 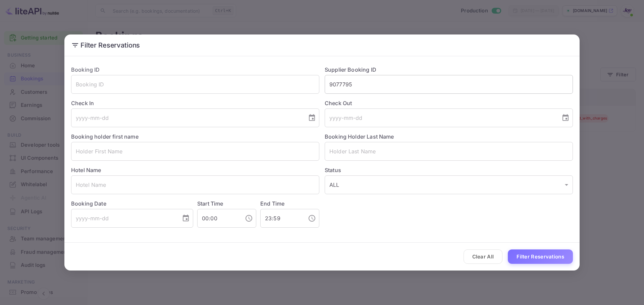 What do you see at coordinates (210, 203) in the screenshot?
I see `label: Start Time` at bounding box center [210, 203].